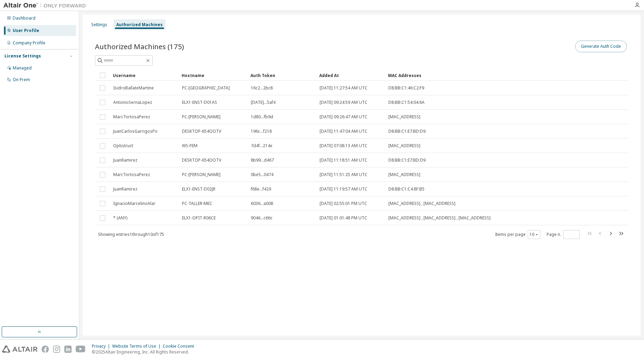 This screenshot has height=359, width=644. Describe the element at coordinates (198, 189) in the screenshot. I see `span: ELX1-ENST-D02JR` at that location.